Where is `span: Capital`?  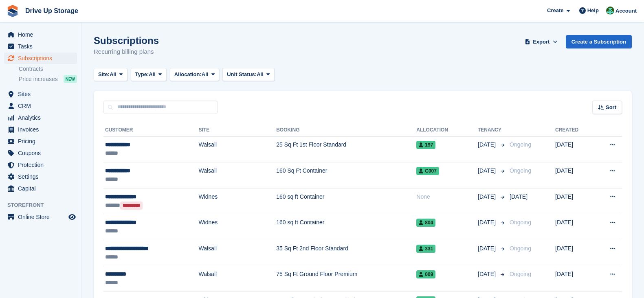 span: Capital is located at coordinates (43, 188).